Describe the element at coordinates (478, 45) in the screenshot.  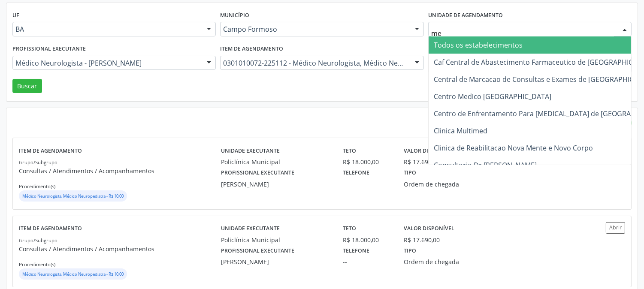
I see `span: Todos os estabelecimentos` at that location.